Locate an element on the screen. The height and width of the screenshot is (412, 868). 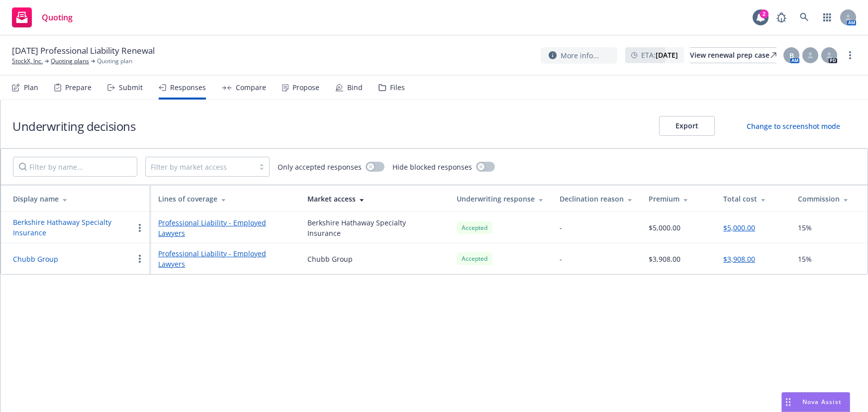
button: $5,000.00 is located at coordinates (739, 228).